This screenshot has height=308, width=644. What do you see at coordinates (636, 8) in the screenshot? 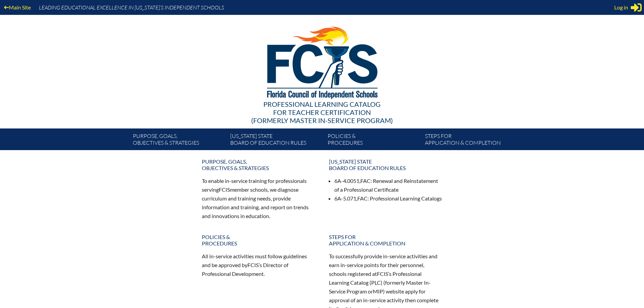
I see `svg: Sign in or register` at bounding box center [636, 8].